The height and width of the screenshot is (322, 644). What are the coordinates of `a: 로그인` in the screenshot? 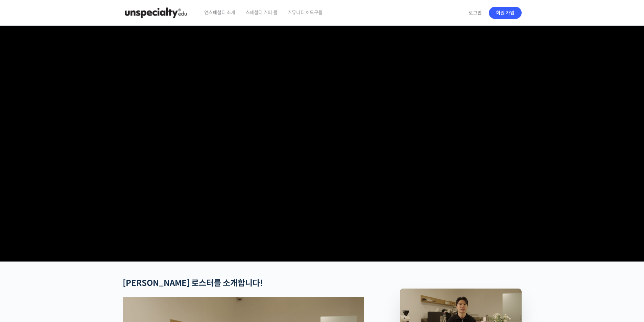 It's located at (475, 13).